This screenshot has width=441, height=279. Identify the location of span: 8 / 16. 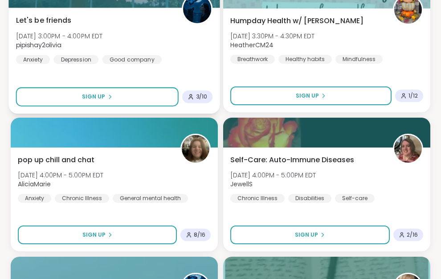
(200, 235).